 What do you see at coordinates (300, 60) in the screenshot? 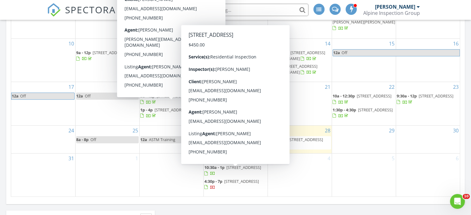
I see `td: Go to August 14, 2025` at bounding box center [300, 60].